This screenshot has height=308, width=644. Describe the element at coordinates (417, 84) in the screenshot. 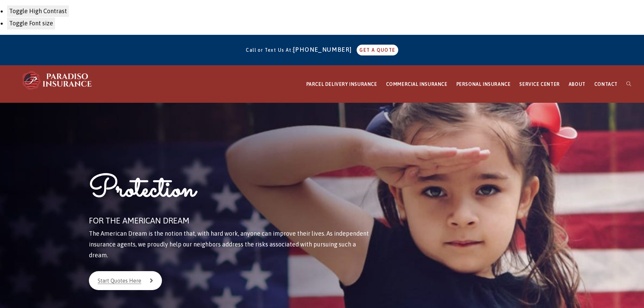

I see `a: COMMERCIAL INSURANCE` at that location.